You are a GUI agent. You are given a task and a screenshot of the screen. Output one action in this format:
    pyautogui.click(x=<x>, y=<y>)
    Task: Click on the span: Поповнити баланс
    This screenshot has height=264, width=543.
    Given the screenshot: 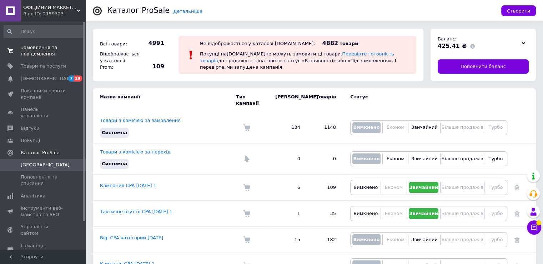 What is the action you would take?
    pyautogui.click(x=483, y=66)
    